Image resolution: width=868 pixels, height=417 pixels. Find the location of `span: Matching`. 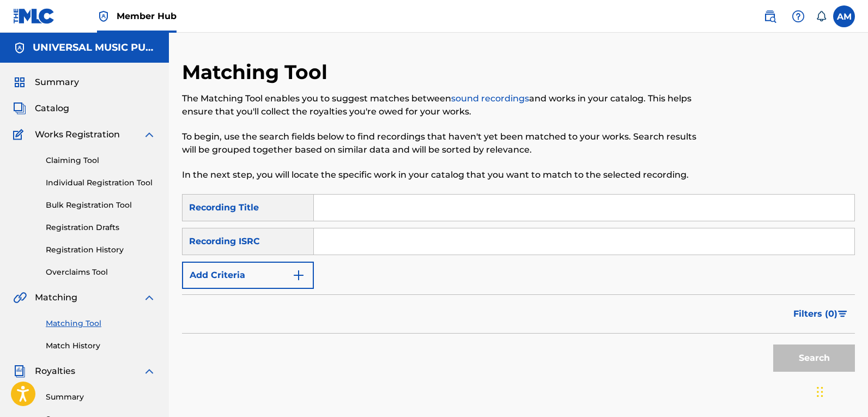

span: Matching is located at coordinates (56, 298).